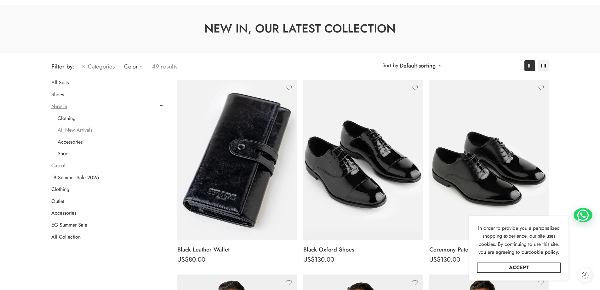 Image resolution: width=600 pixels, height=290 pixels. Describe the element at coordinates (60, 83) in the screenshot. I see `a: All Suits` at that location.